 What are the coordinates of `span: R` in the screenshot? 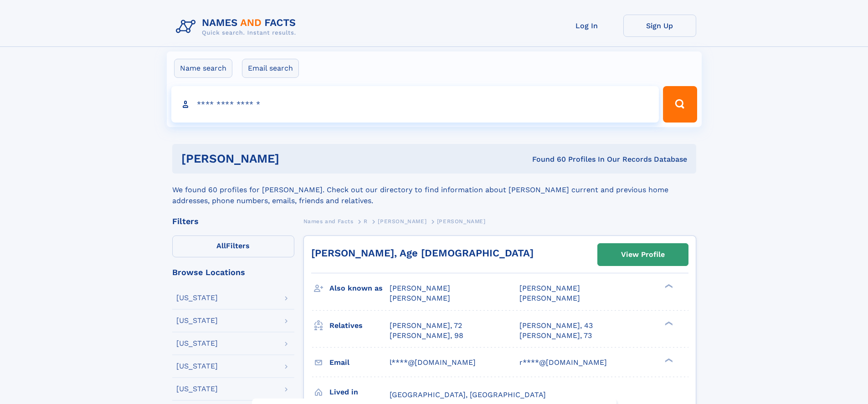 It's located at (366, 222).